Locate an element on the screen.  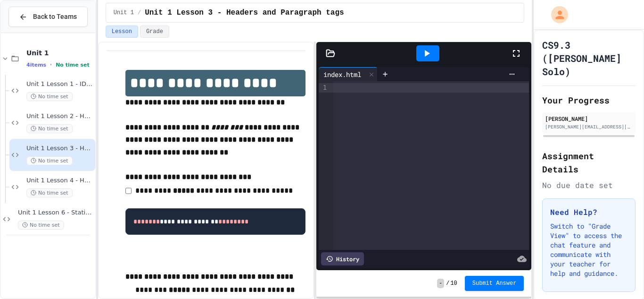
span: 4 items is located at coordinates (37, 65).